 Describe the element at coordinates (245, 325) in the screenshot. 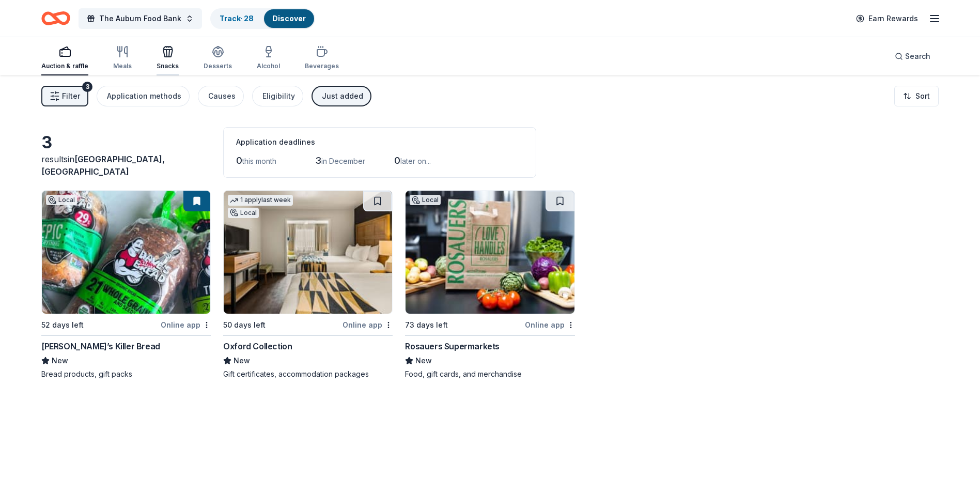

I see `div: 50 days left` at that location.